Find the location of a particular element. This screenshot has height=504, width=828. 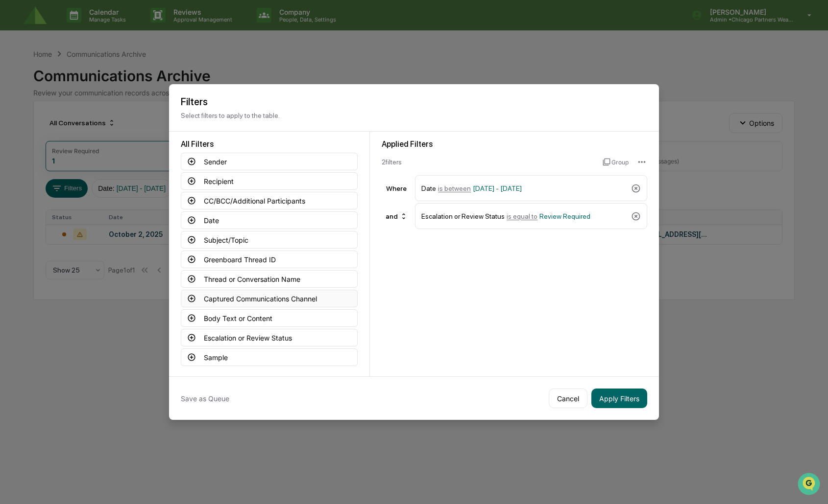

button: Sample is located at coordinates (269, 357).